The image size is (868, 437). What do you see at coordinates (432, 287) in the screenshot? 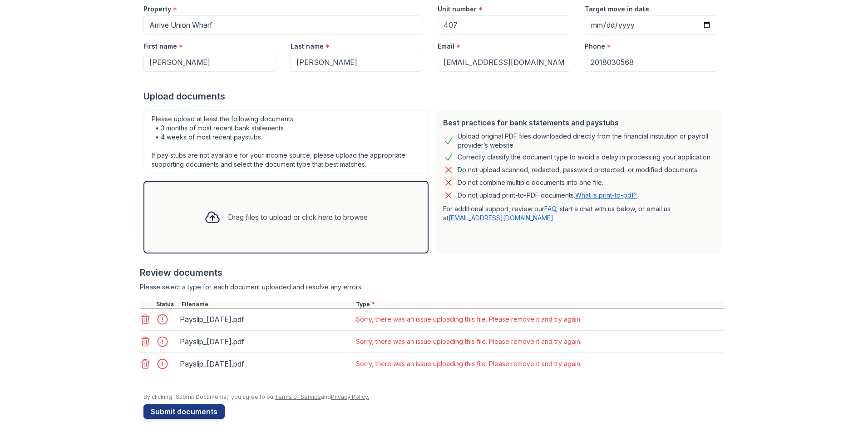
I see `div: Please select a type for each document uploaded and resolve any errors.` at bounding box center [432, 287].